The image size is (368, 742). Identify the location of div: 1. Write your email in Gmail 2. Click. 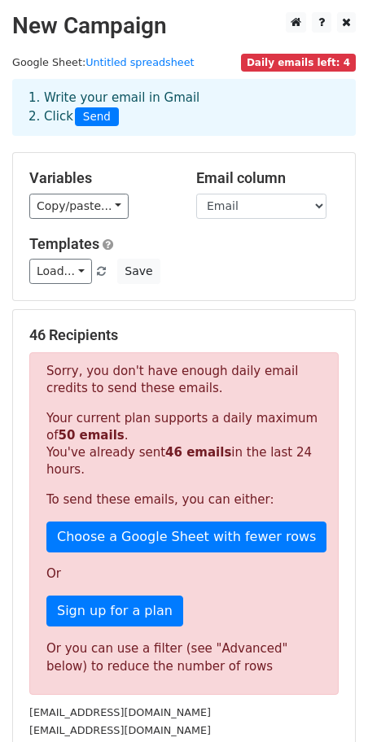
(184, 107).